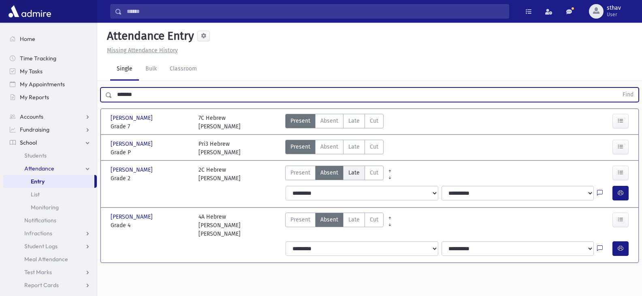 The height and width of the screenshot is (296, 642). What do you see at coordinates (35, 194) in the screenshot?
I see `span: List` at bounding box center [35, 194].